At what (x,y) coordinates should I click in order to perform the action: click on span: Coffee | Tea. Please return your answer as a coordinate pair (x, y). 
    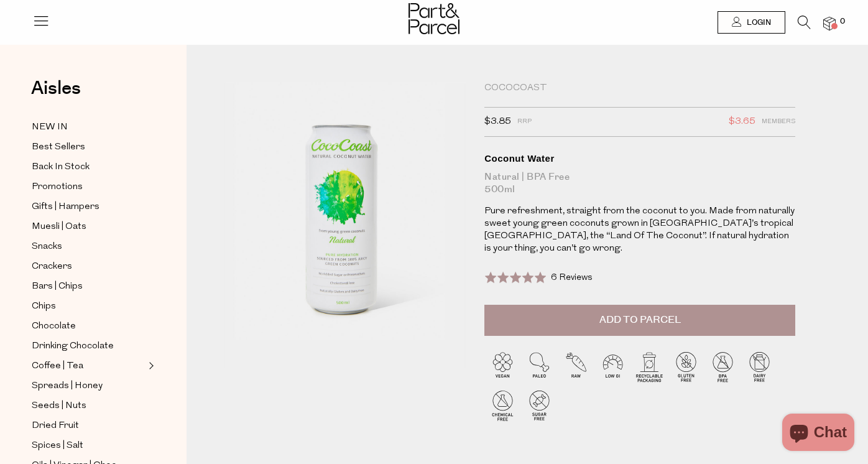
    Looking at the image, I should click on (57, 366).